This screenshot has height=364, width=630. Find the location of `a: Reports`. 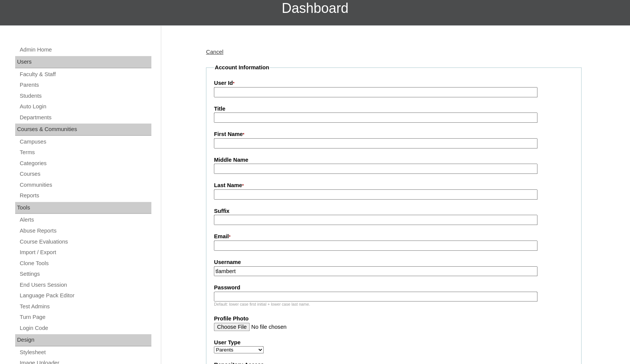

a: Reports is located at coordinates (85, 195).